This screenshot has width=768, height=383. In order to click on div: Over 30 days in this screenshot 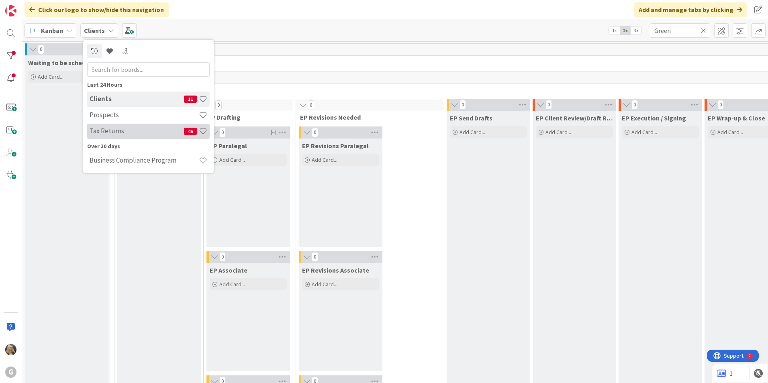, I will do `click(148, 146)`.